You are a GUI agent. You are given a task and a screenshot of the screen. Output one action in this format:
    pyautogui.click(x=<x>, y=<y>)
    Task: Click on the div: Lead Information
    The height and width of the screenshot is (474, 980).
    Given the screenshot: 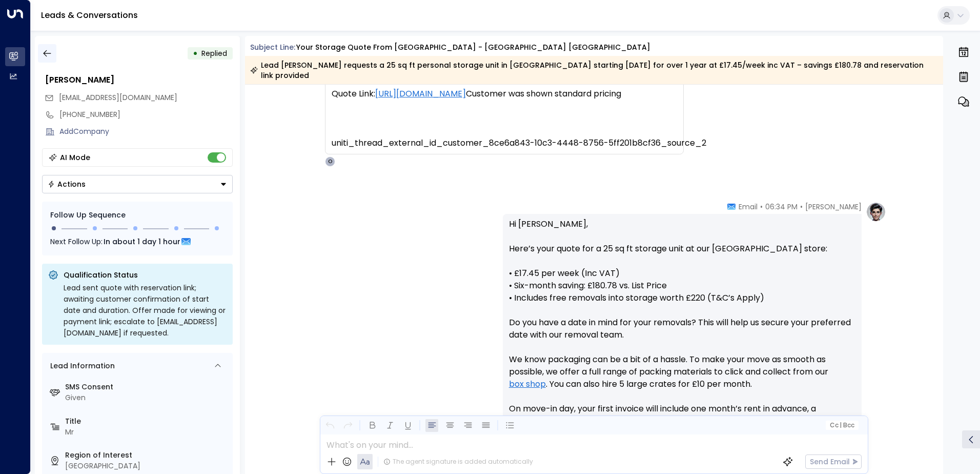 What is the action you would take?
    pyautogui.click(x=80, y=366)
    